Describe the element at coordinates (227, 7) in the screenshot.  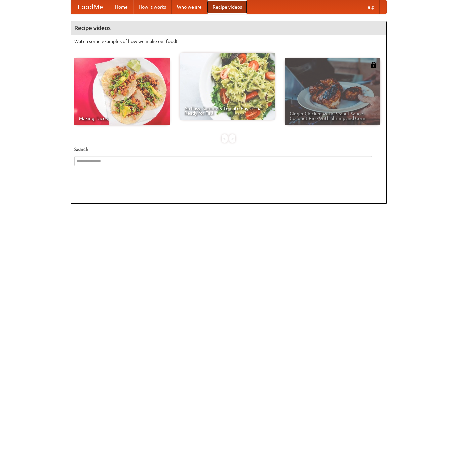
I see `a: Recipe videos` at that location.